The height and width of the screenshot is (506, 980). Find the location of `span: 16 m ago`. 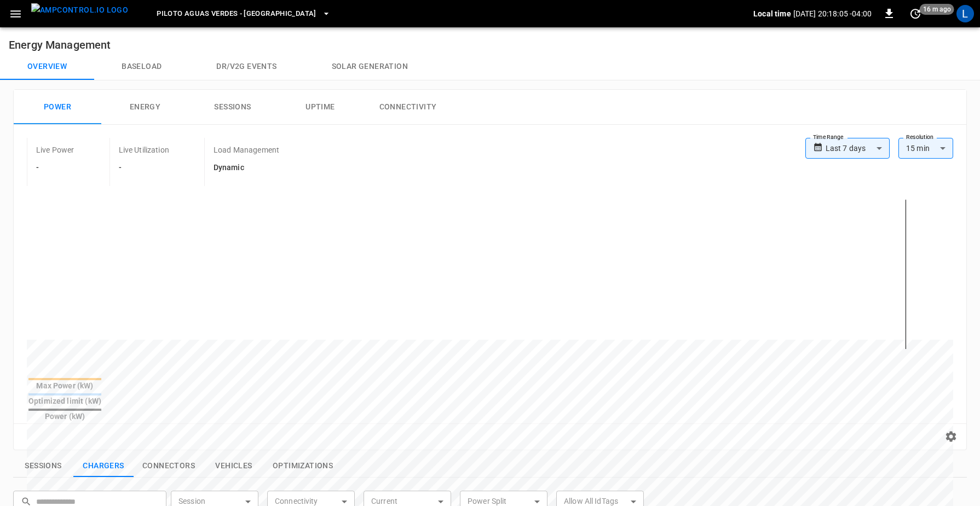

span: 16 m ago is located at coordinates (937, 9).